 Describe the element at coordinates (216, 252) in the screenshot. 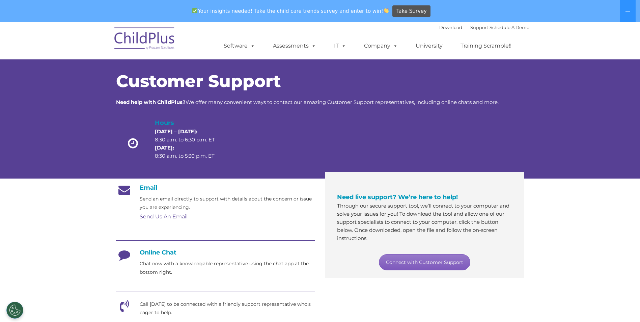

I see `h4: Online Chat` at that location.